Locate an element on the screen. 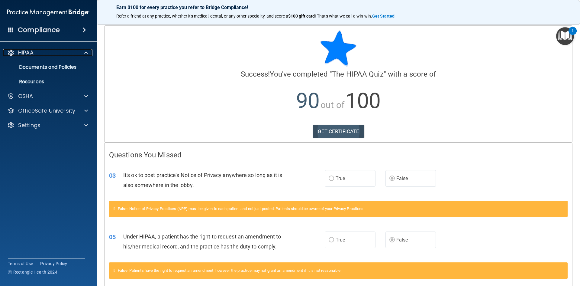  span: 03 is located at coordinates (112, 175).